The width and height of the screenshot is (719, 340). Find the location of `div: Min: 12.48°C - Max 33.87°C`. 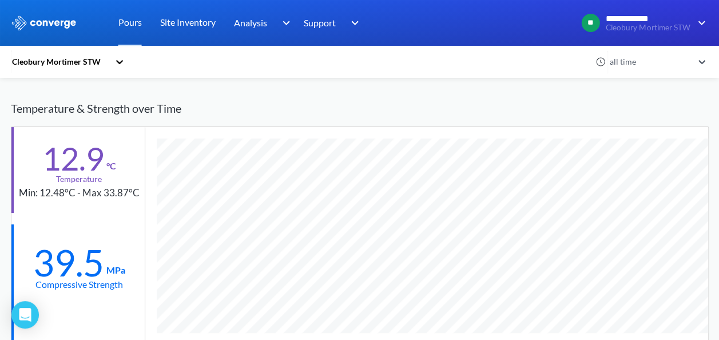

div: Min: 12.48°C - Max 33.87°C is located at coordinates (79, 193).